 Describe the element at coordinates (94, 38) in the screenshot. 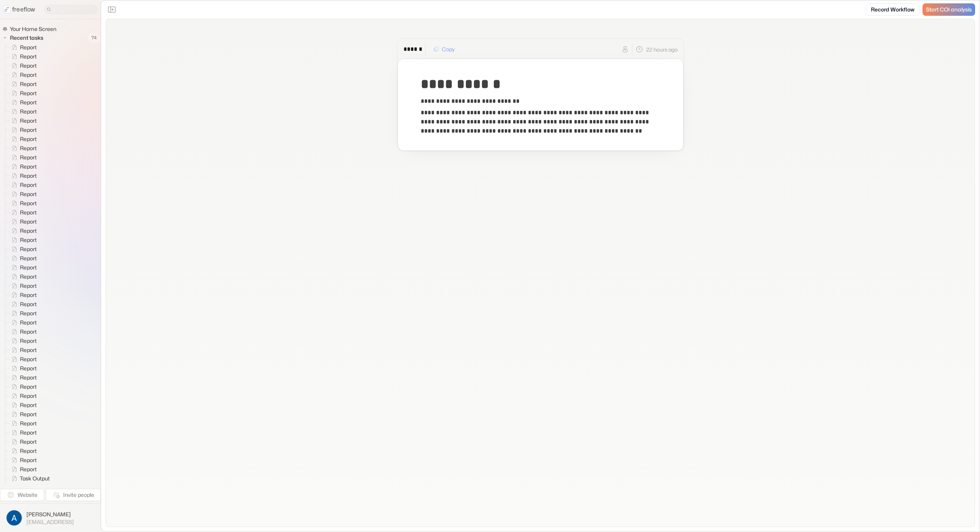

I see `span: 74` at that location.